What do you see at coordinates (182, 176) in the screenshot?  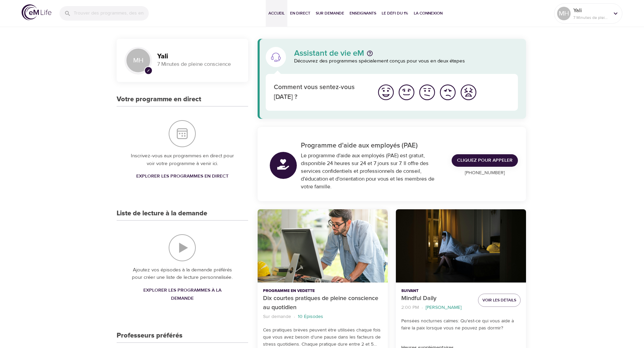 I see `span: Explorer les programmes en direct` at bounding box center [182, 176].